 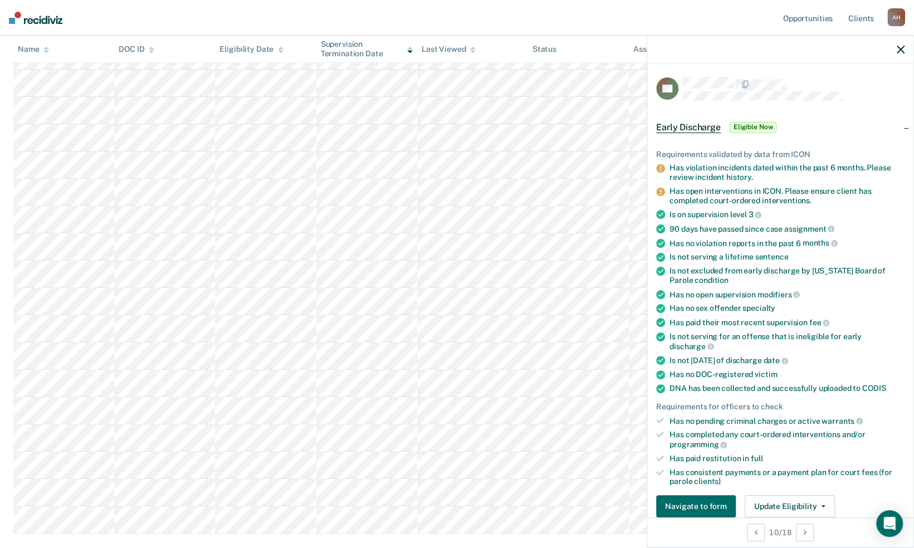 I want to click on span: fee, so click(x=819, y=323).